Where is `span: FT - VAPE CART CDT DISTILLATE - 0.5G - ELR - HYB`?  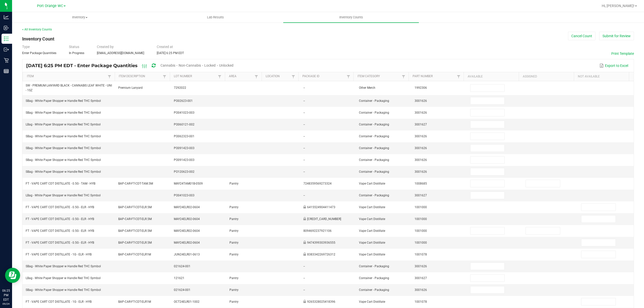 span: FT - VAPE CART CDT DISTILLATE - 0.5G - ELR - HYB is located at coordinates (60, 231).